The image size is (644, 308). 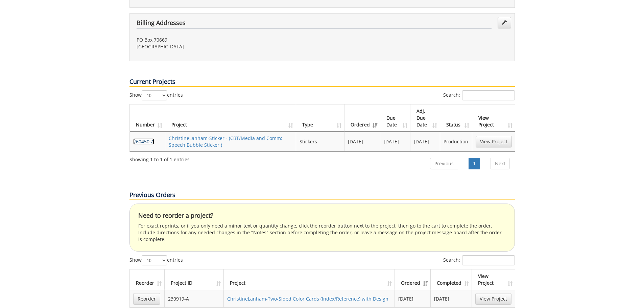 What do you see at coordinates (395, 118) in the screenshot?
I see `th: Due Date: activate to sort column ascending` at bounding box center [395, 118].